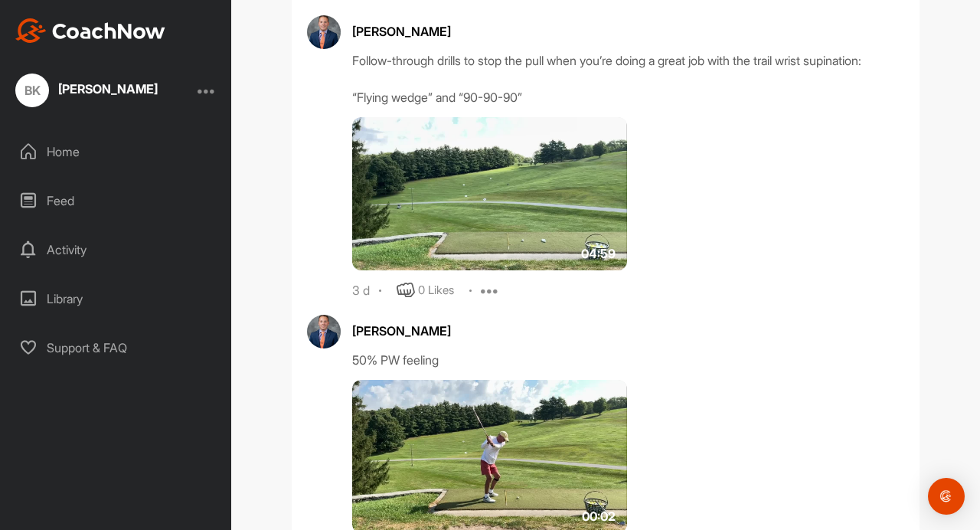 This screenshot has width=980, height=530. Describe the element at coordinates (489, 194) in the screenshot. I see `img: media` at that location.